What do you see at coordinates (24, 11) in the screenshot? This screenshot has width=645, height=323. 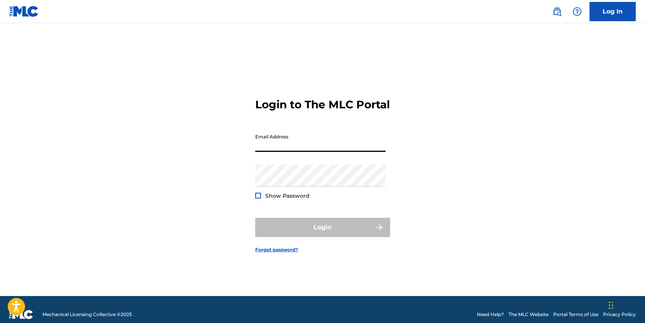 I see `img: MLC Logo` at bounding box center [24, 11].